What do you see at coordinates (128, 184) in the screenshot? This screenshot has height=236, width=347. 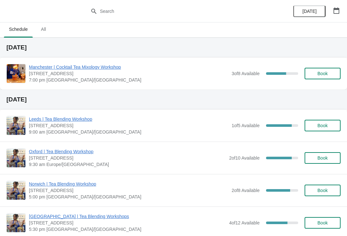 I see `span: Norwich | Tea Blending Workshop` at bounding box center [128, 184].